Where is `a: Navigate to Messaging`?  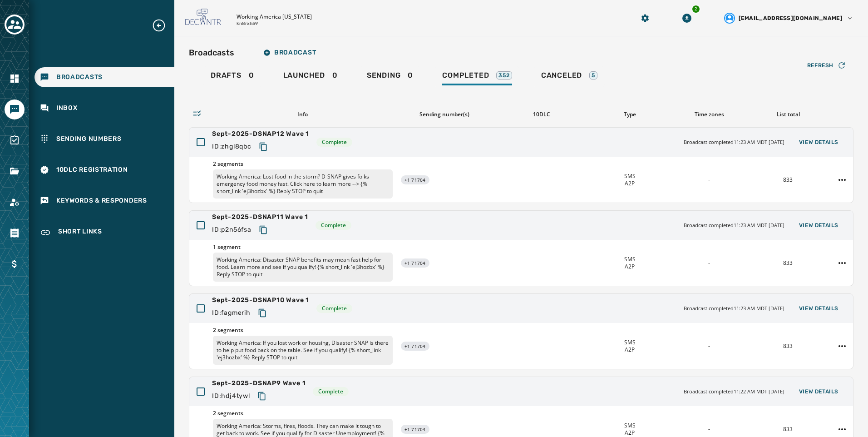 a: Navigate to Messaging is located at coordinates (14, 110).